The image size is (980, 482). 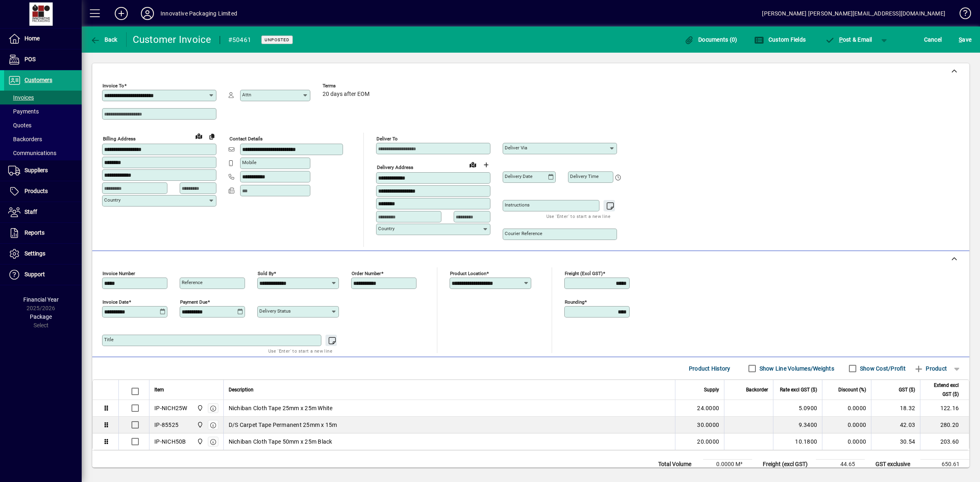 I want to click on span: GST ($), so click(x=907, y=390).